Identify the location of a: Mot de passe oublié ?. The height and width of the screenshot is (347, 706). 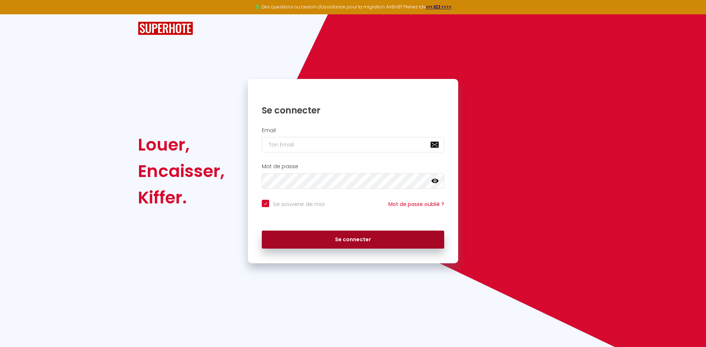
(416, 204).